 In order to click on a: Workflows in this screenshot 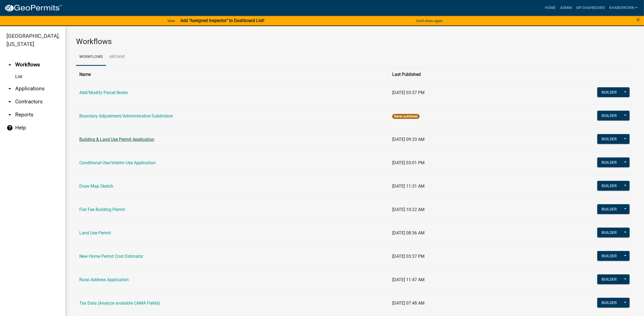, I will do `click(91, 57)`.